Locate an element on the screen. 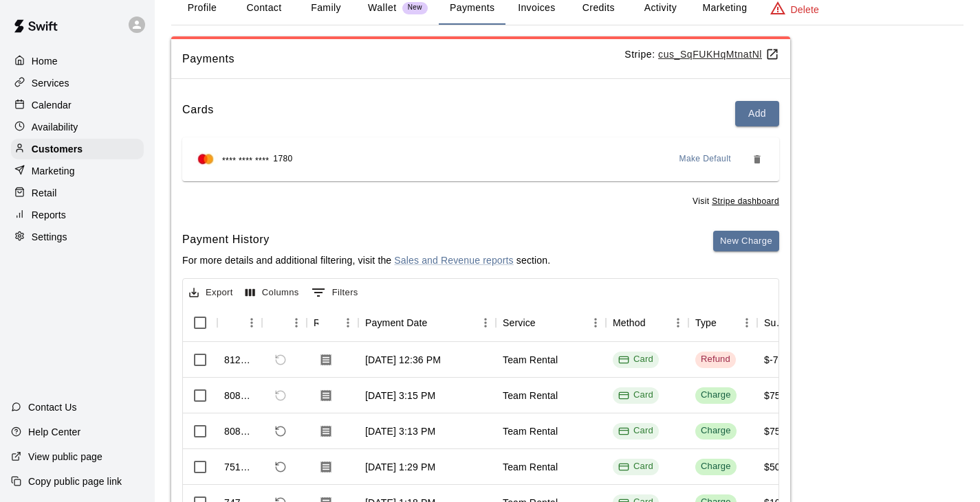  u: Stripe dashboard is located at coordinates (745, 201).